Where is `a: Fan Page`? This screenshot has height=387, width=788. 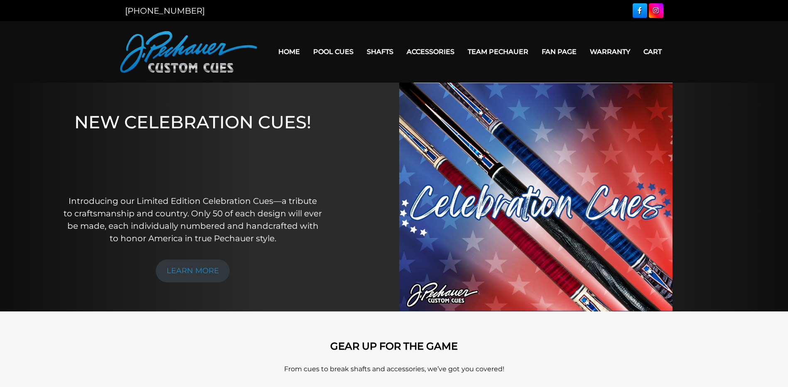
a: Fan Page is located at coordinates (559, 51).